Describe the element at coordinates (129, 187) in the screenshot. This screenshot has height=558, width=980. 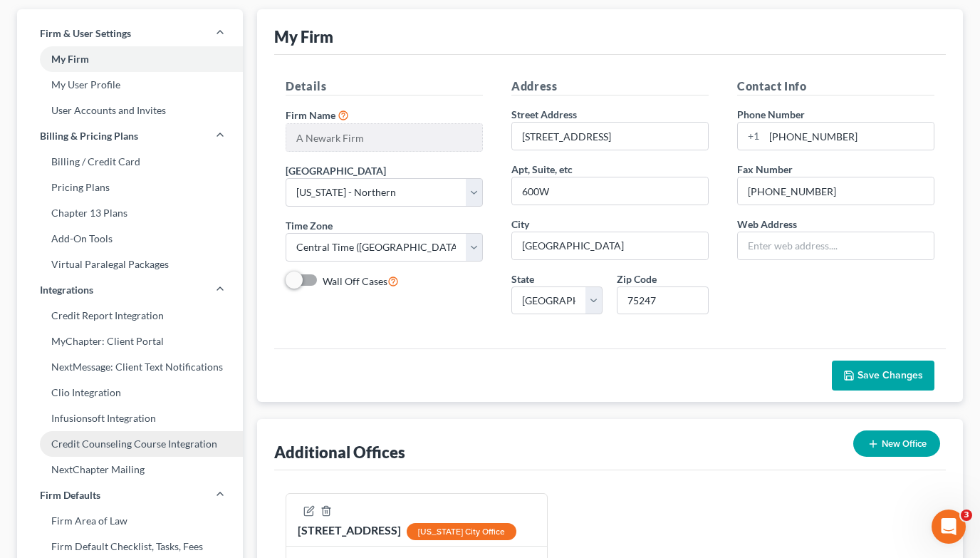
I see `a: Pricing Plans` at that location.